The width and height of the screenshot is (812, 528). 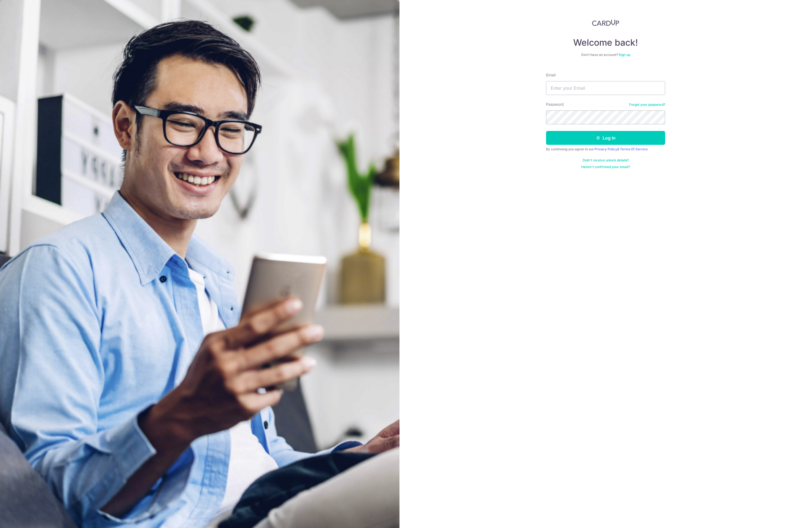 I want to click on label: Password, so click(x=555, y=105).